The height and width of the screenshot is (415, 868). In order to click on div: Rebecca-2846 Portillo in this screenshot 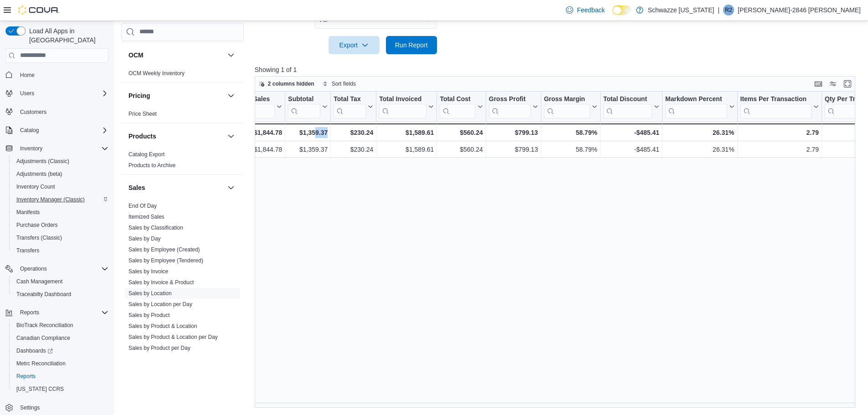, I will do `click(729, 10)`.